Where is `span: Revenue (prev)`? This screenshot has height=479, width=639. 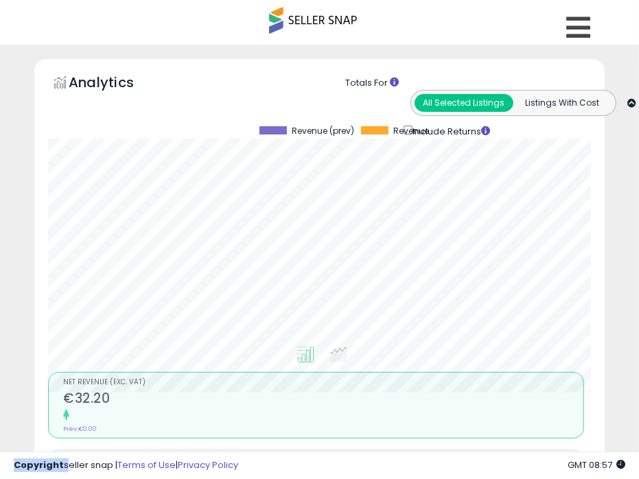
span: Revenue (prev) is located at coordinates (323, 131).